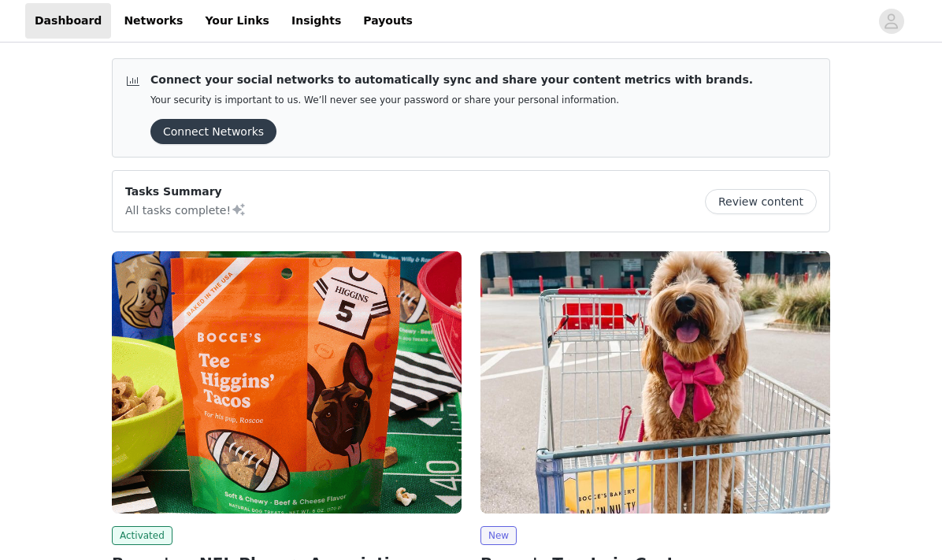 The height and width of the screenshot is (560, 942). What do you see at coordinates (186, 191) in the screenshot?
I see `p: Tasks Summary` at bounding box center [186, 191].